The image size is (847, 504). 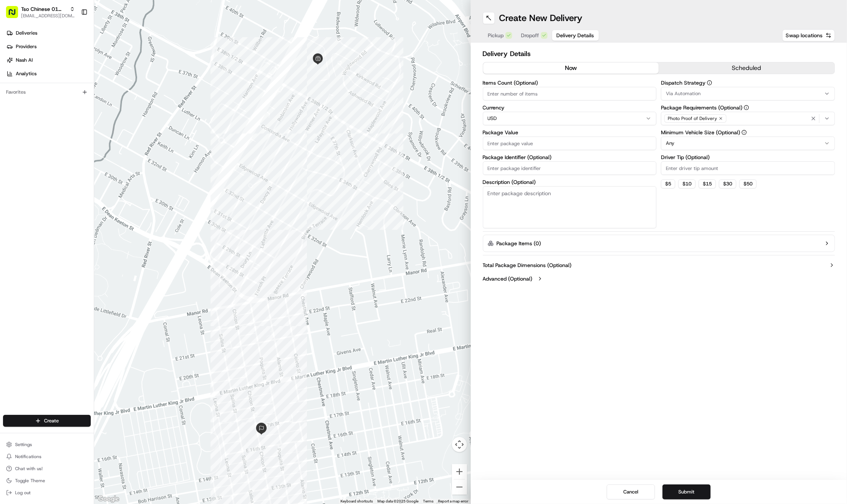 What do you see at coordinates (459, 472) in the screenshot?
I see `button: Zoom in` at bounding box center [459, 472].